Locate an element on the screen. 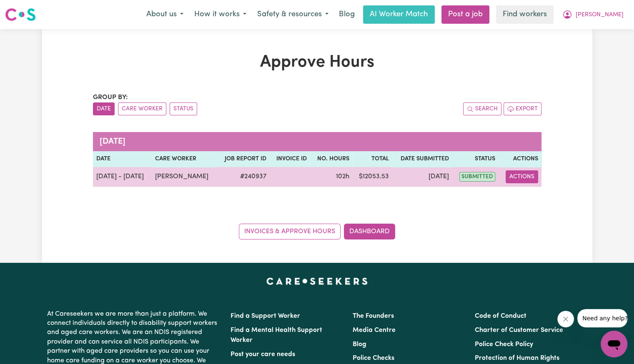 Image resolution: width=634 pixels, height=364 pixels. th: Care worker is located at coordinates (184, 159).